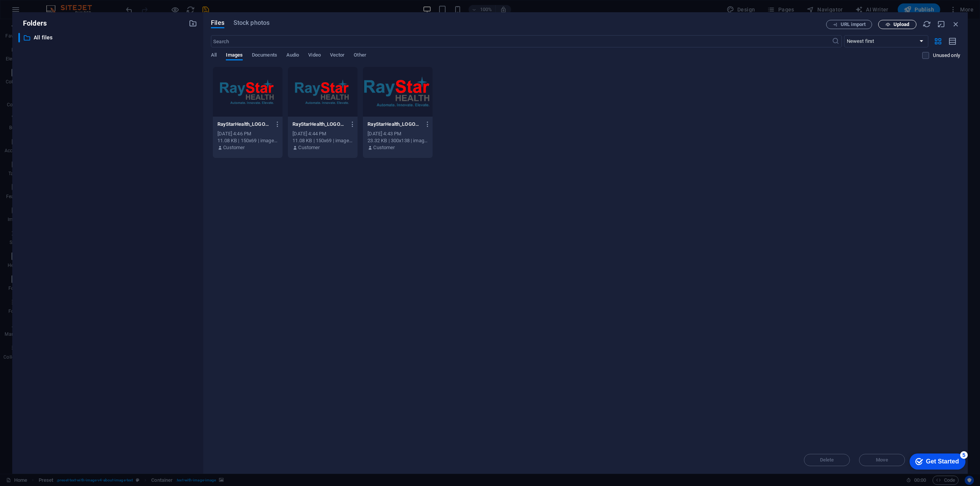 This screenshot has height=486, width=980. Describe the element at coordinates (213, 55) in the screenshot. I see `span: All` at that location.